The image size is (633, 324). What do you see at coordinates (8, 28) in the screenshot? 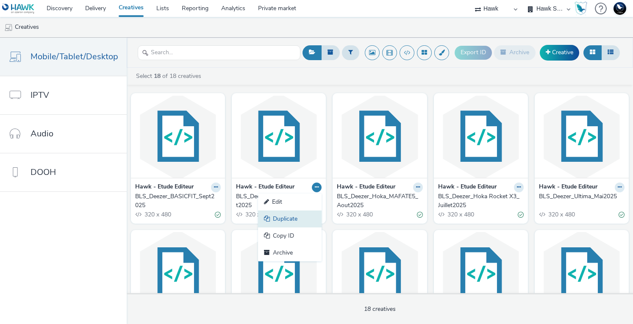
I see `img: mobile` at bounding box center [8, 28].